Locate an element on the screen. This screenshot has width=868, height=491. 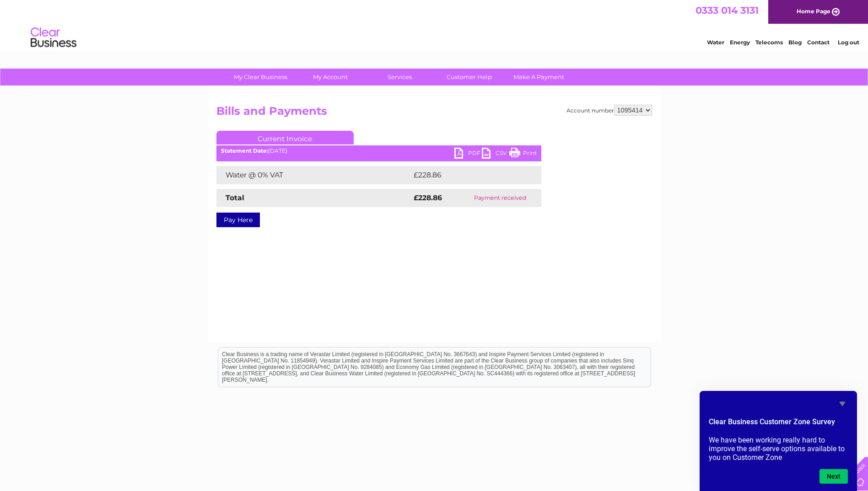
img: logo.png is located at coordinates (54, 38).